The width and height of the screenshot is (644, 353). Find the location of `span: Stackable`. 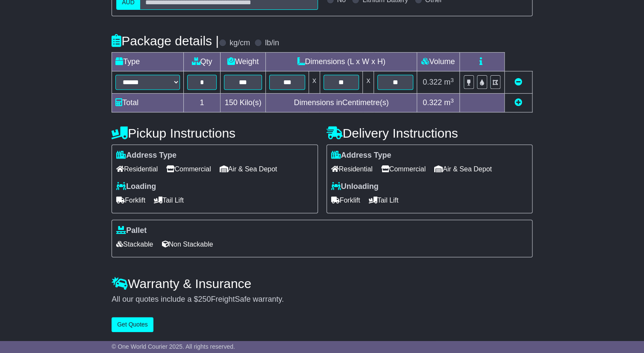

span: Stackable is located at coordinates (135, 244).